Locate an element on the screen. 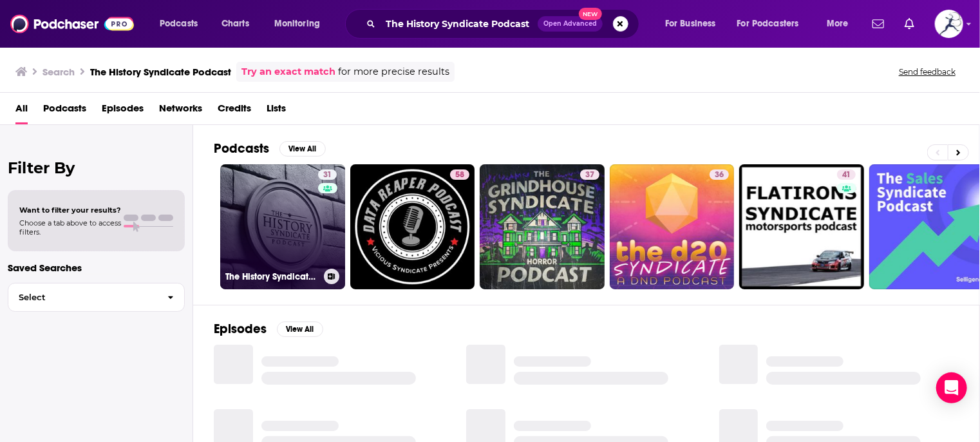  span: Open Advanced is located at coordinates (570, 24).